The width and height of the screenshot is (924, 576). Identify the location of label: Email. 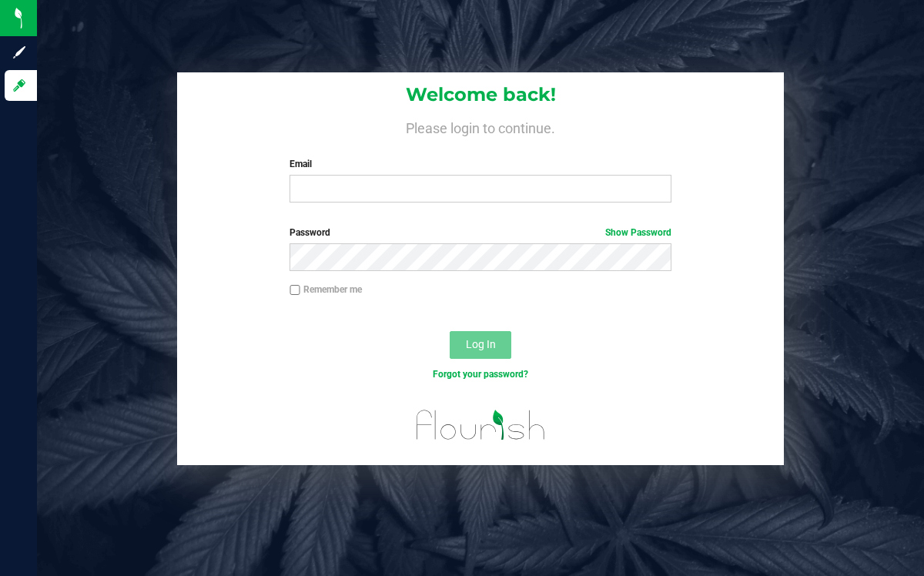
(480, 164).